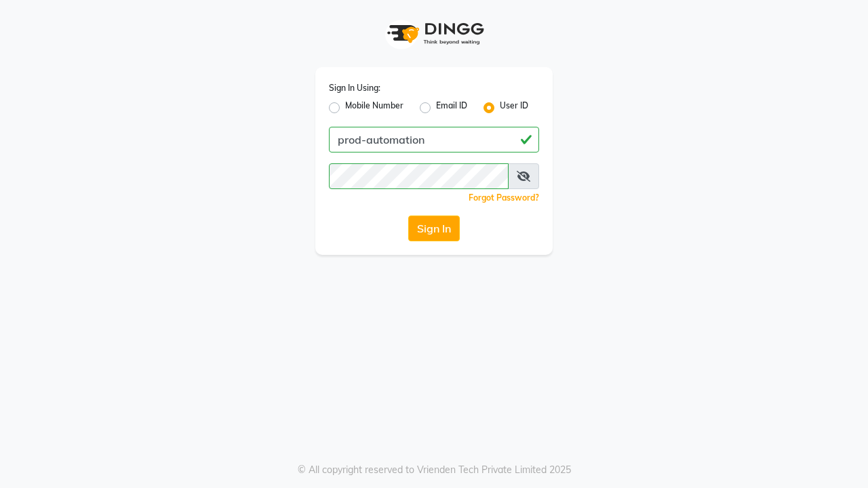 The height and width of the screenshot is (488, 868). What do you see at coordinates (434, 33) in the screenshot?
I see `img: logo1.svg` at bounding box center [434, 33].